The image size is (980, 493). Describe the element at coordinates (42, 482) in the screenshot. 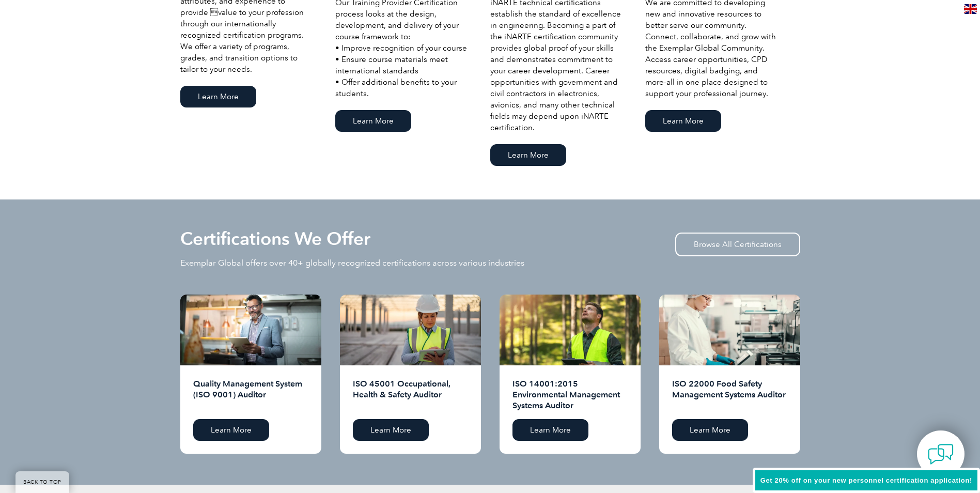

I see `a: BACK TO TOP` at that location.